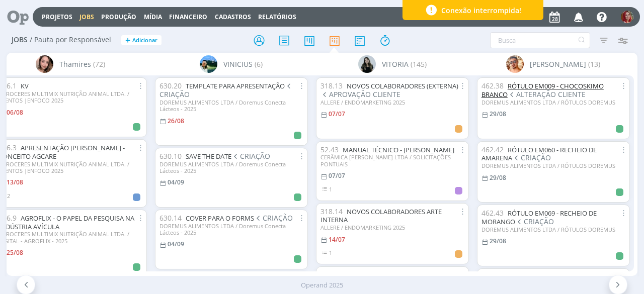 The height and width of the screenshot is (294, 644). What do you see at coordinates (8, 196) in the screenshot?
I see `span: 2` at bounding box center [8, 196].